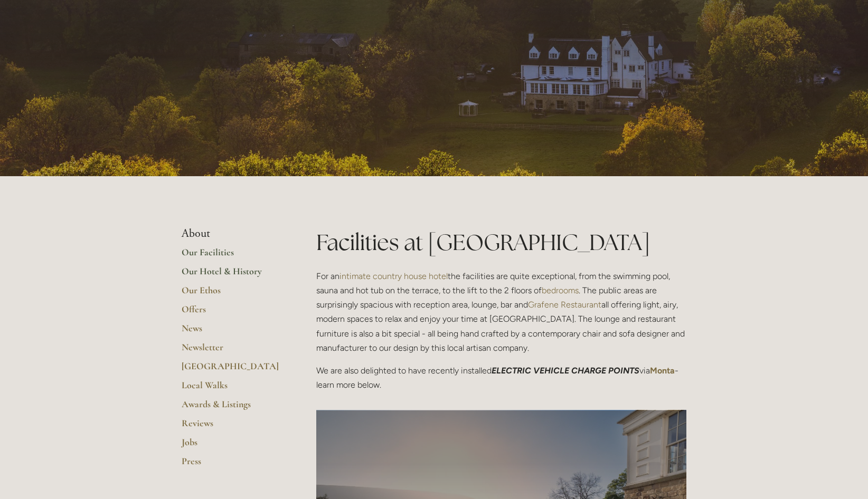 The image size is (868, 499). Describe the element at coordinates (662, 370) in the screenshot. I see `strong: Monta` at that location.